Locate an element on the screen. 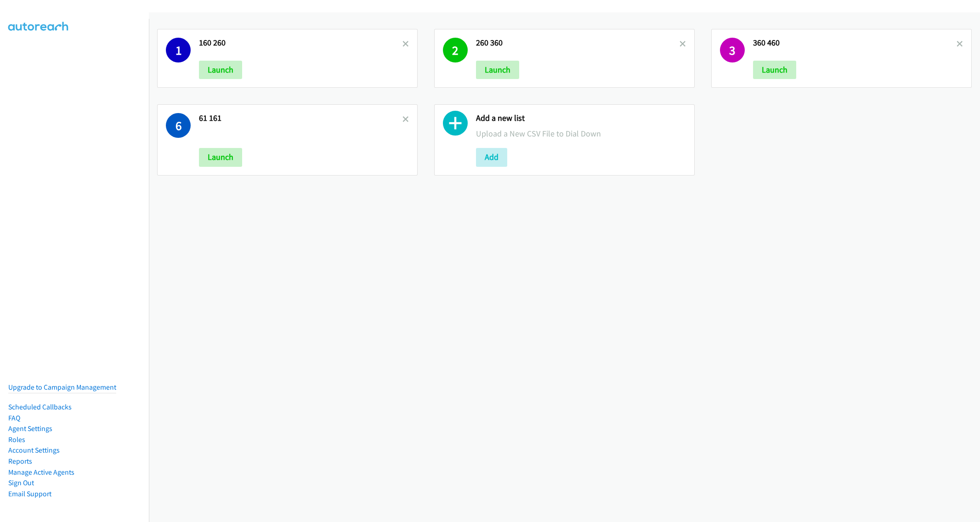 This screenshot has width=980, height=522. a: Reports is located at coordinates (20, 461).